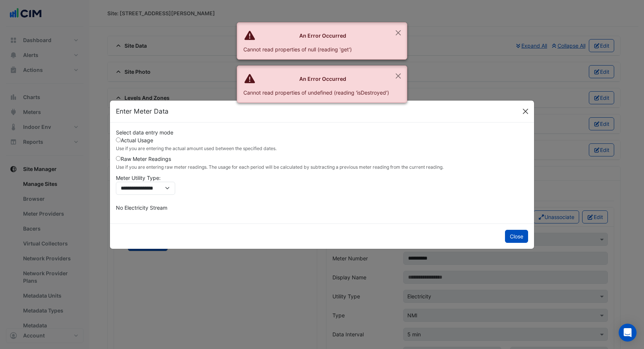  I want to click on div: Select data entry mode, so click(322, 163).